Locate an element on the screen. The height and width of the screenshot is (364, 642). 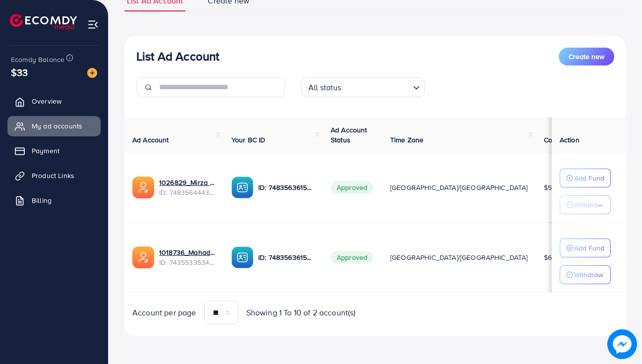
input: Search for option is located at coordinates (377, 86).